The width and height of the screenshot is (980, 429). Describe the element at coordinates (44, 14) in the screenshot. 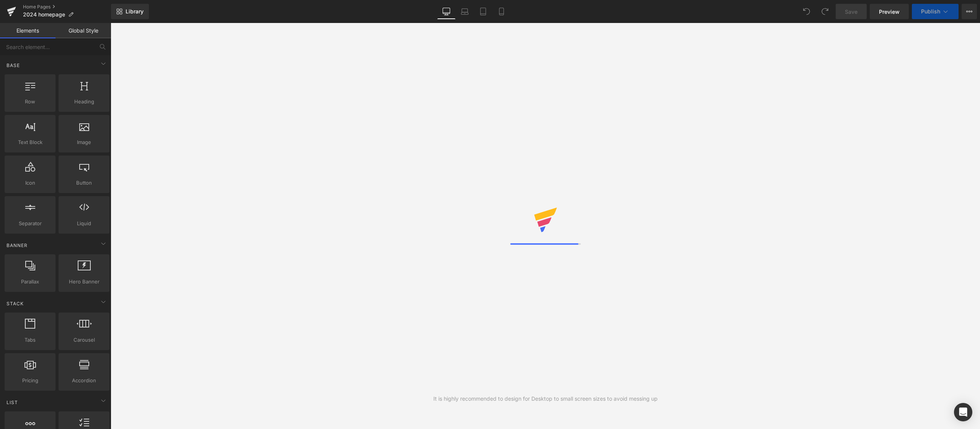

I see `span: 2024 homepage` at that location.